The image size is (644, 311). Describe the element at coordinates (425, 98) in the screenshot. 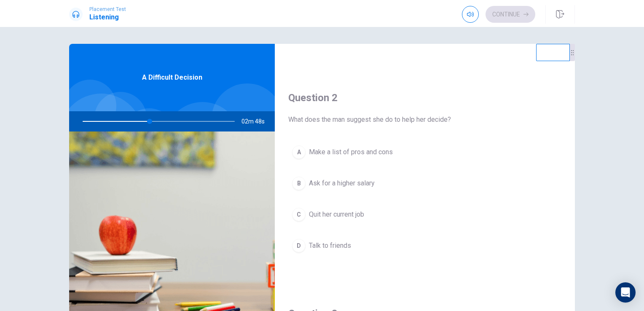

I see `h4: Question 2` at that location.